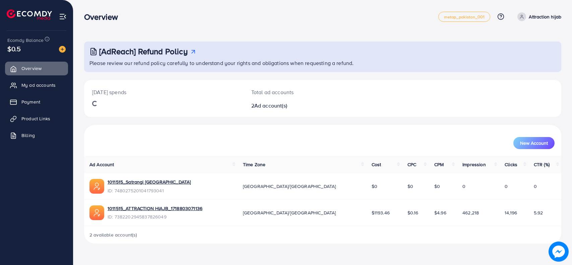 The height and width of the screenshot is (265, 572). What do you see at coordinates (271, 106) in the screenshot?
I see `span: Ad account(s)` at bounding box center [271, 106].